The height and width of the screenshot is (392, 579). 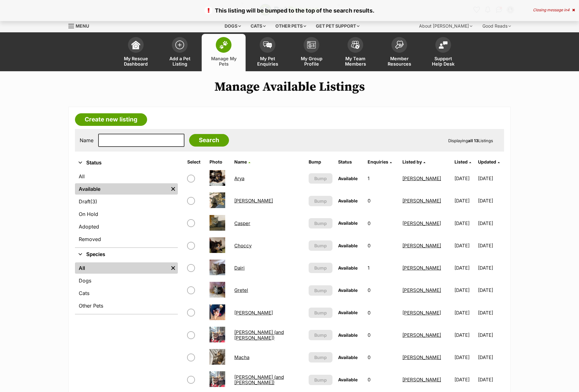 I want to click on img: group-profile-icon-3fa3cf56718a62981997c0bc7e787c4b2cf8bcc04b72c1350f741eb67cf2f40e.svg, so click(x=311, y=45).